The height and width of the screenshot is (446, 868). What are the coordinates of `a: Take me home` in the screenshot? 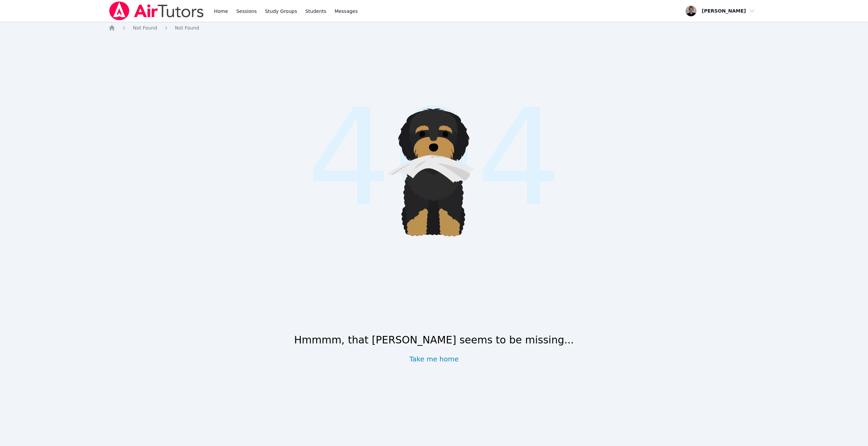 It's located at (434, 359).